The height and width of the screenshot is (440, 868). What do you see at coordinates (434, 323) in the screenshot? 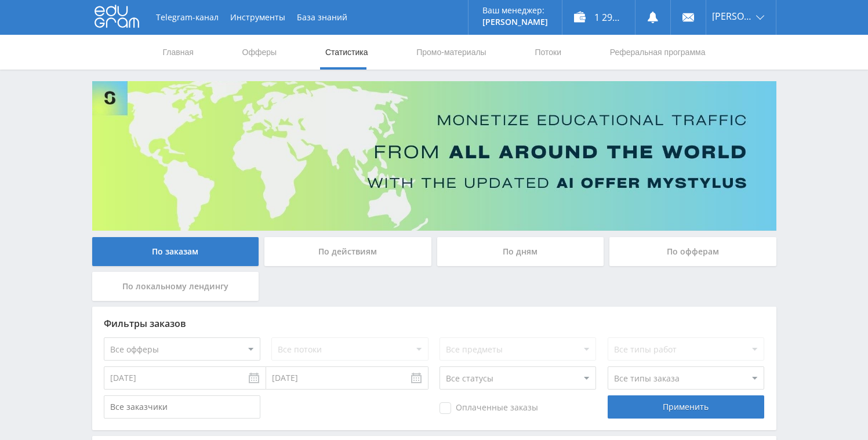
I see `div: Фильтры заказов` at bounding box center [434, 323].